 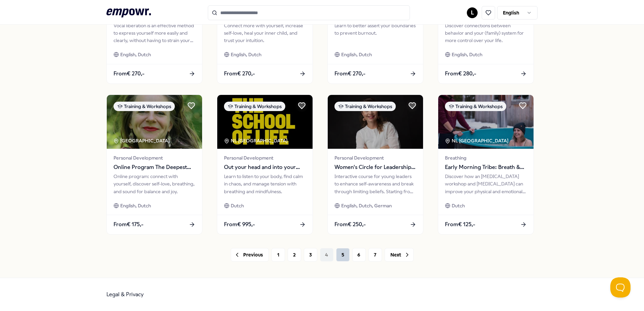 I want to click on span: Out your head and into your Body, so click(x=265, y=167).